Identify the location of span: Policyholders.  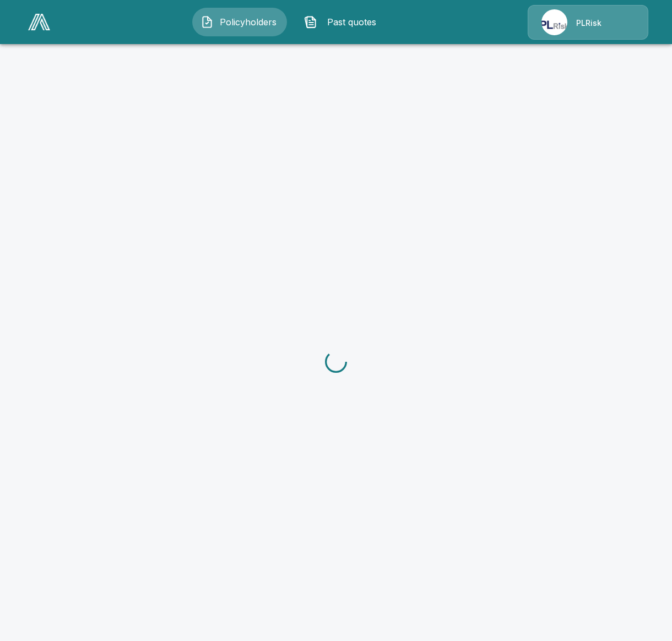
(249, 22).